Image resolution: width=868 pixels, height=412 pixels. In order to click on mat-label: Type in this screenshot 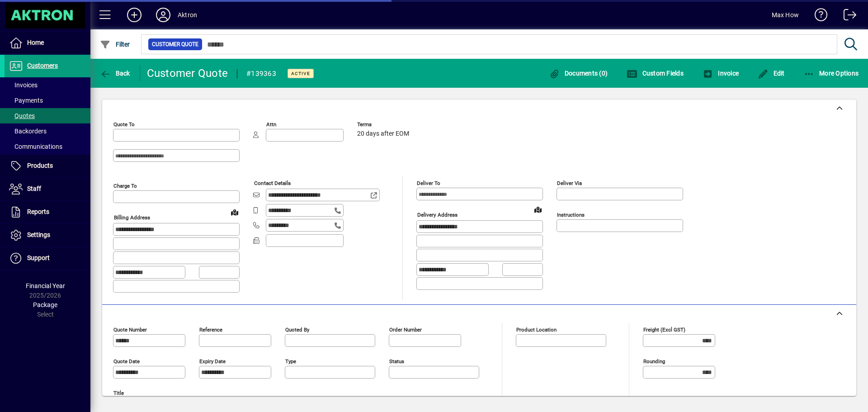, I will do `click(291, 361)`.